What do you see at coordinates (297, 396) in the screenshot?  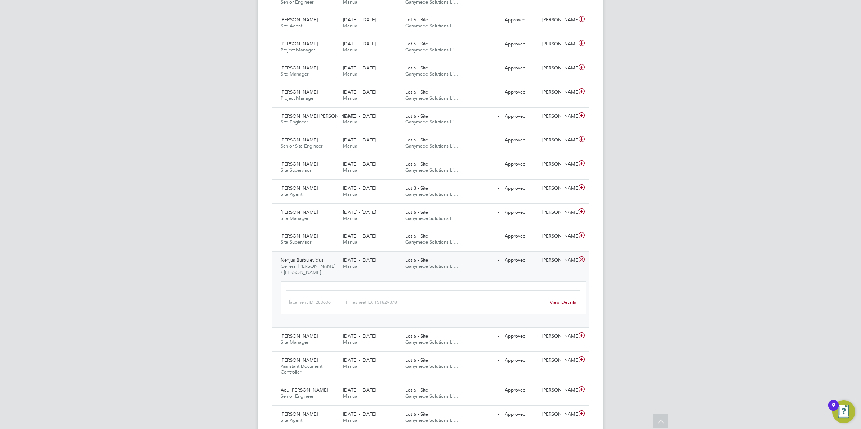 I see `span: Senior Engineer` at bounding box center [297, 396].